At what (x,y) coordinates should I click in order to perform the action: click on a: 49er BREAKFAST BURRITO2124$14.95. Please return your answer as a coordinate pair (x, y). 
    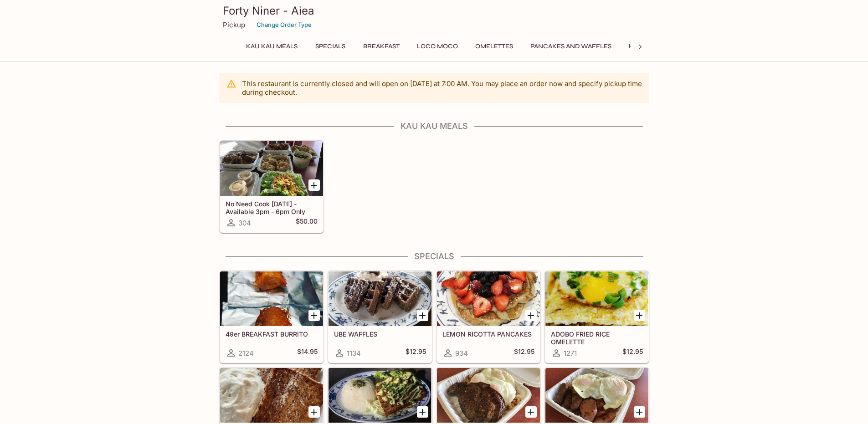
    Looking at the image, I should click on (271, 317).